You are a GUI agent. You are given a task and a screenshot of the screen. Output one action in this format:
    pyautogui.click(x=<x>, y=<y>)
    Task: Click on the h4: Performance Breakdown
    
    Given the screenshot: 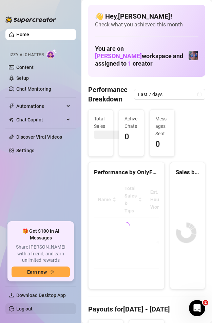 What is the action you would take?
    pyautogui.click(x=111, y=94)
    